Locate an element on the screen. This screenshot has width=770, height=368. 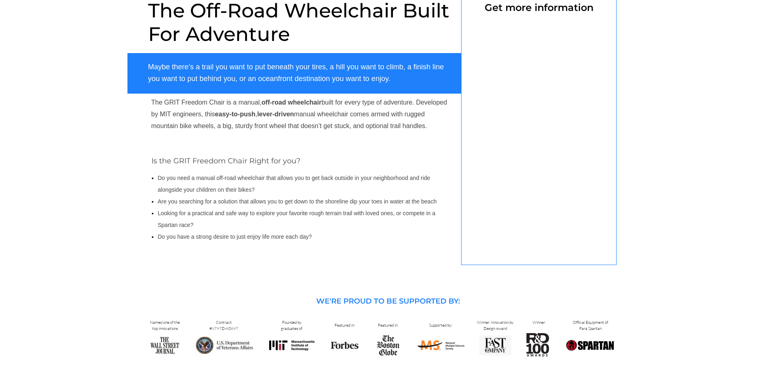
span: Get more information is located at coordinates (539, 7).